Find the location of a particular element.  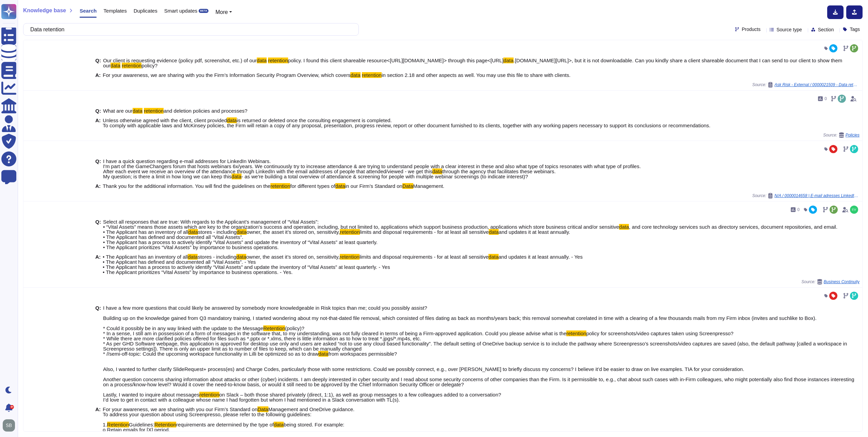

span: in section 2.18 and other aspects as well. You may use this file to share with clients. is located at coordinates (476, 75).